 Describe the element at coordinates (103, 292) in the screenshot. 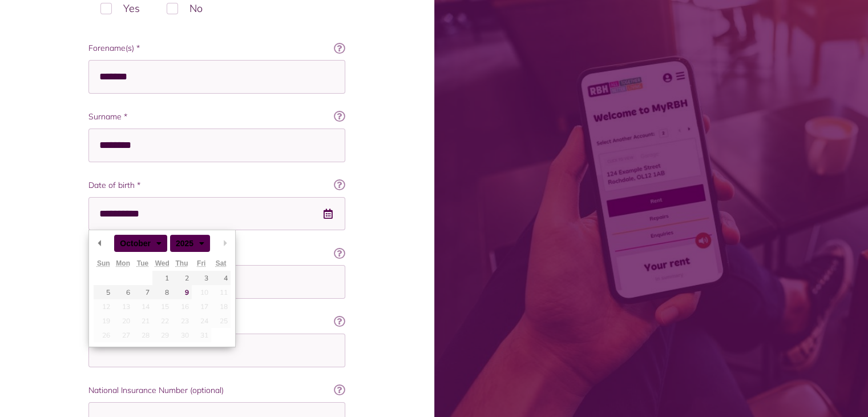

I see `button: 5` at that location.